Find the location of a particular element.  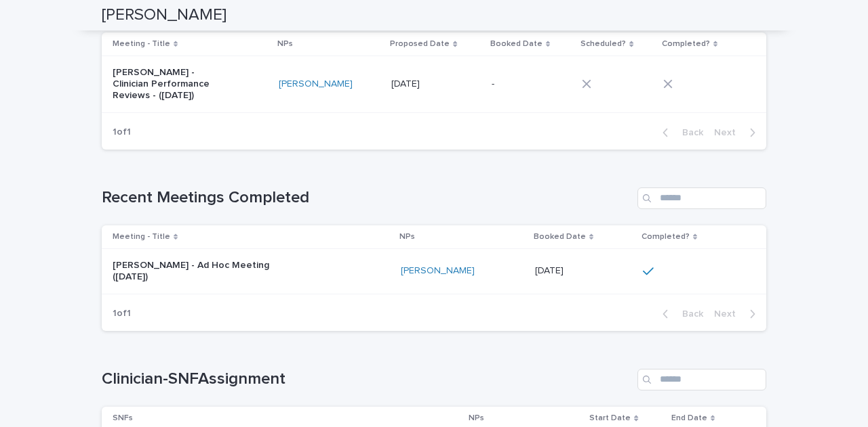

p: Proposed Date is located at coordinates (420, 44).